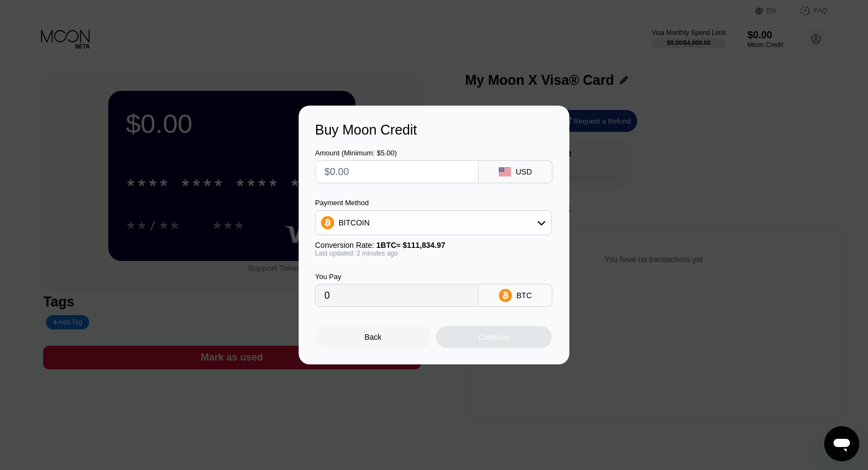  I want to click on div: USD, so click(524, 172).